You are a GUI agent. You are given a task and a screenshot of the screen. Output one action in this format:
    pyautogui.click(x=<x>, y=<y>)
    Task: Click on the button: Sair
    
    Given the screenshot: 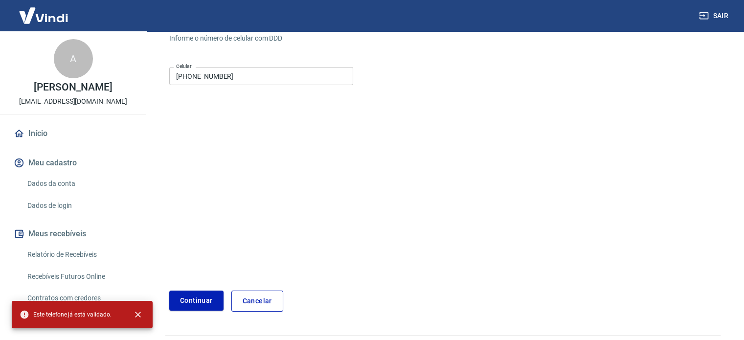 What is the action you would take?
    pyautogui.click(x=715, y=16)
    